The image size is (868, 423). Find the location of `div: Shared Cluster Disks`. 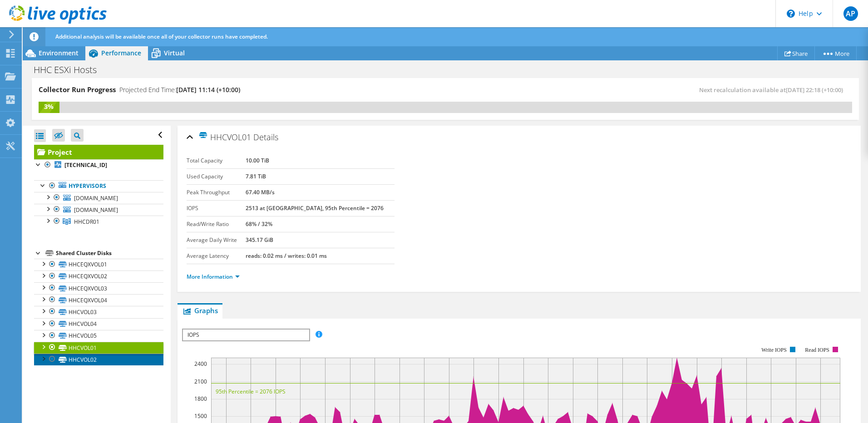

div: Shared Cluster Disks is located at coordinates (110, 253).